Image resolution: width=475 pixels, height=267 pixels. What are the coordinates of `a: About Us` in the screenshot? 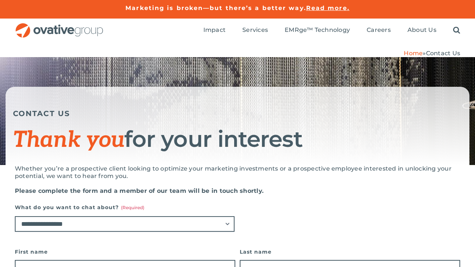 It's located at (422, 30).